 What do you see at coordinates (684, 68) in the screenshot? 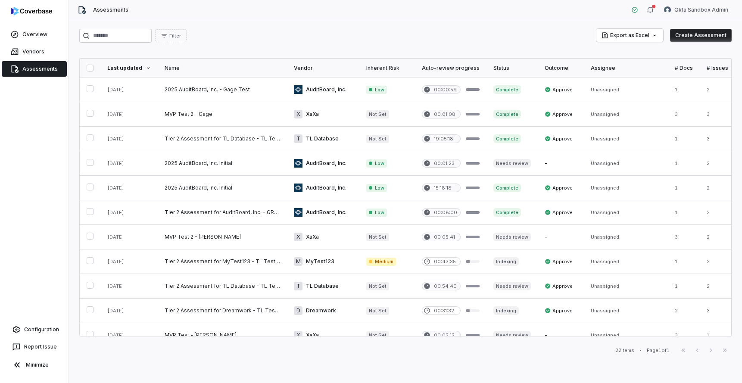
I see `div: # Docs` at bounding box center [684, 68].